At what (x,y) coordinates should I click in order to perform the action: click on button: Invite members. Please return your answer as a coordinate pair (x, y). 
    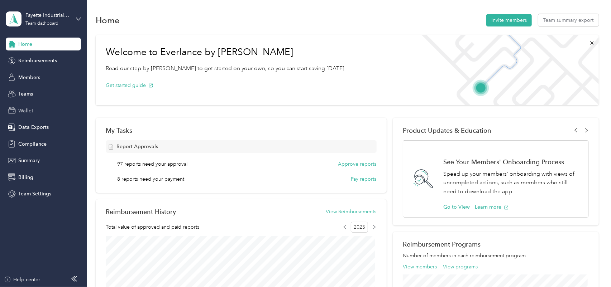
    Looking at the image, I should click on (509, 20).